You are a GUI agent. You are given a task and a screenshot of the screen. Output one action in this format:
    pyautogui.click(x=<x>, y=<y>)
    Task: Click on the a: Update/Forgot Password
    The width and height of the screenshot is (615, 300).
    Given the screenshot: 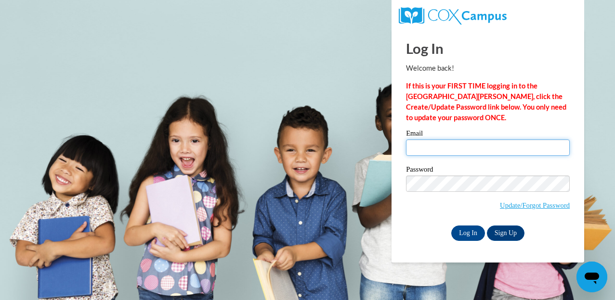 What is the action you would take?
    pyautogui.click(x=534, y=205)
    